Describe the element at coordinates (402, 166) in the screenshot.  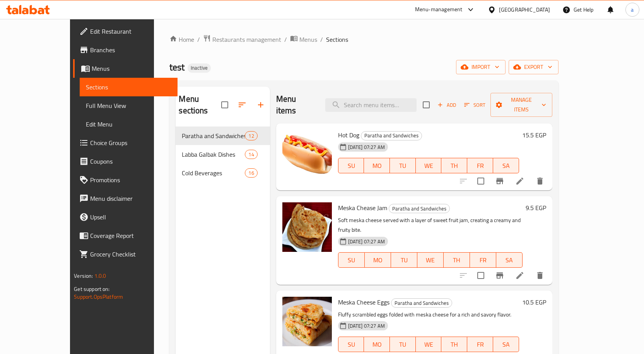
I see `button: TU` at that location.